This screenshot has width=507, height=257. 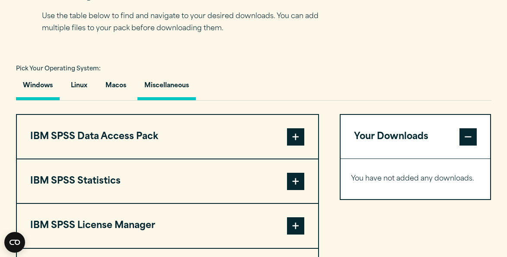 I want to click on button: IBM SPSS Data Access Pack, so click(x=168, y=137).